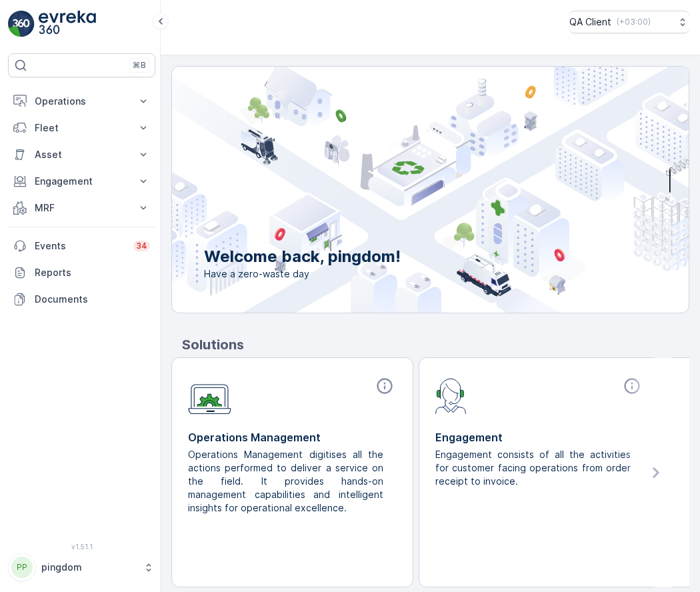 This screenshot has width=700, height=592. Describe the element at coordinates (81, 128) in the screenshot. I see `p: Fleet` at that location.